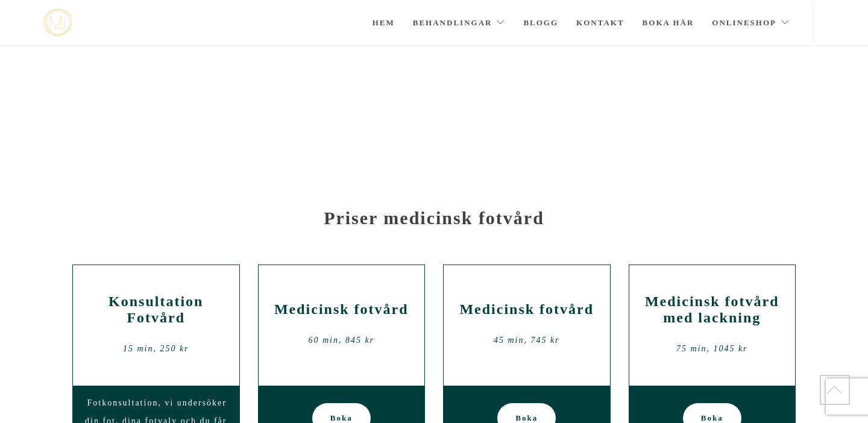 Image resolution: width=868 pixels, height=423 pixels. What do you see at coordinates (156, 349) in the screenshot?
I see `div: 15 min, 250 kr` at bounding box center [156, 349].